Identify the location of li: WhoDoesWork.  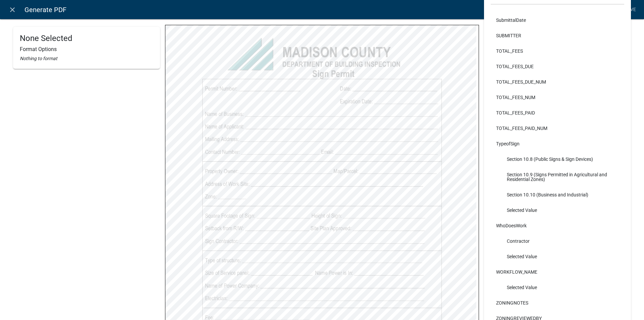
(558, 226).